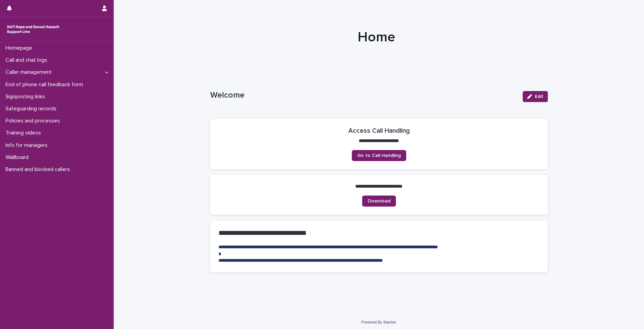 Image resolution: width=644 pixels, height=329 pixels. Describe the element at coordinates (380, 201) in the screenshot. I see `a: Download` at that location.